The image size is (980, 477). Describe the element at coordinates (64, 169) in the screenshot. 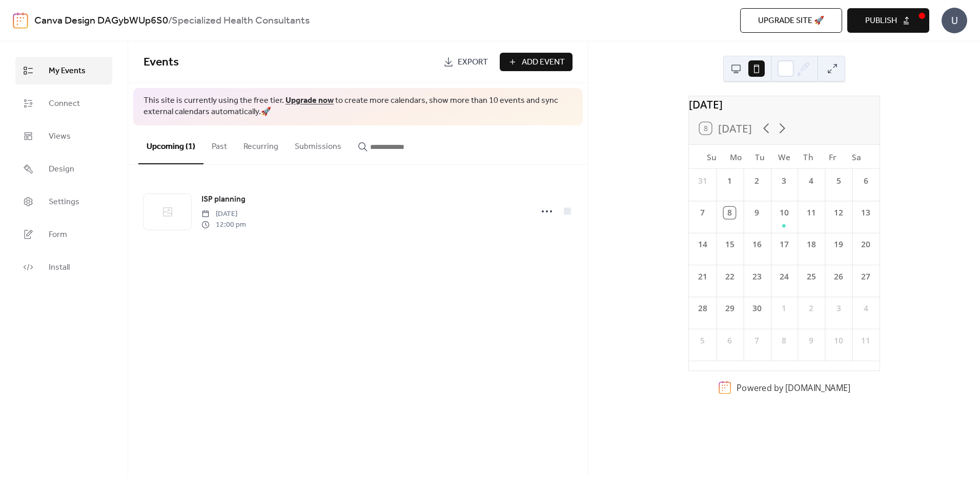

I see `a: Design` at that location.